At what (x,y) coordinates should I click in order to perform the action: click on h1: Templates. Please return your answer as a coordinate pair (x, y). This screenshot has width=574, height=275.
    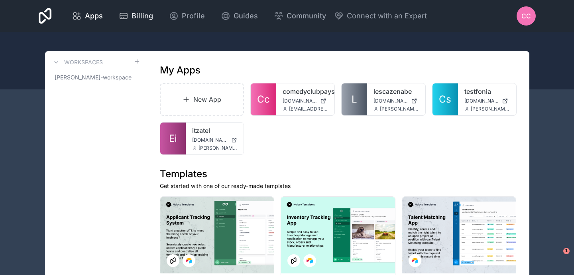
    Looking at the image, I should click on (338, 174).